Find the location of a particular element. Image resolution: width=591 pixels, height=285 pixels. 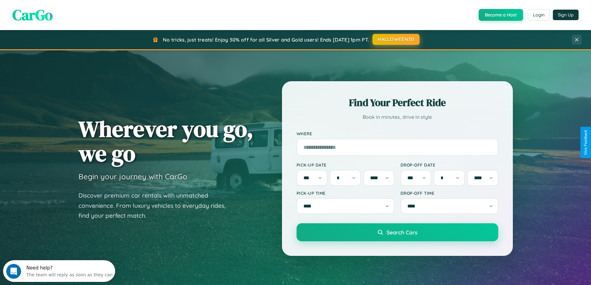

label: Where is located at coordinates (397, 133).